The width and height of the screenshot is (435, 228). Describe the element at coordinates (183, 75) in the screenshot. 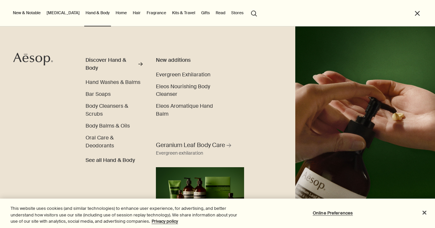

I see `a: Evergreen Exhilaration` at that location.